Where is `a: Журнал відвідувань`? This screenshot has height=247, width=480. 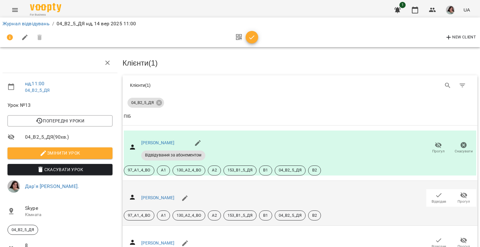
a: Журнал відвідувань is located at coordinates (26, 23).